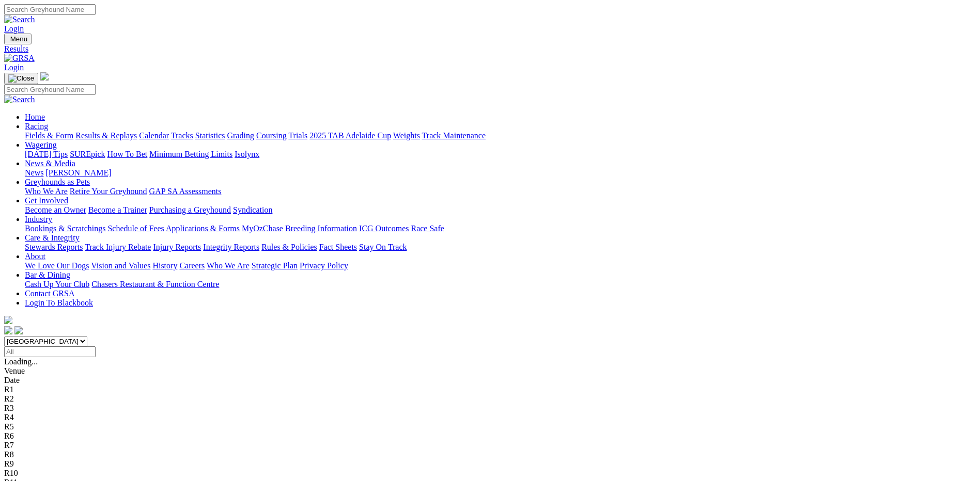  Describe the element at coordinates (490, 381) in the screenshot. I see `div: Date` at that location.